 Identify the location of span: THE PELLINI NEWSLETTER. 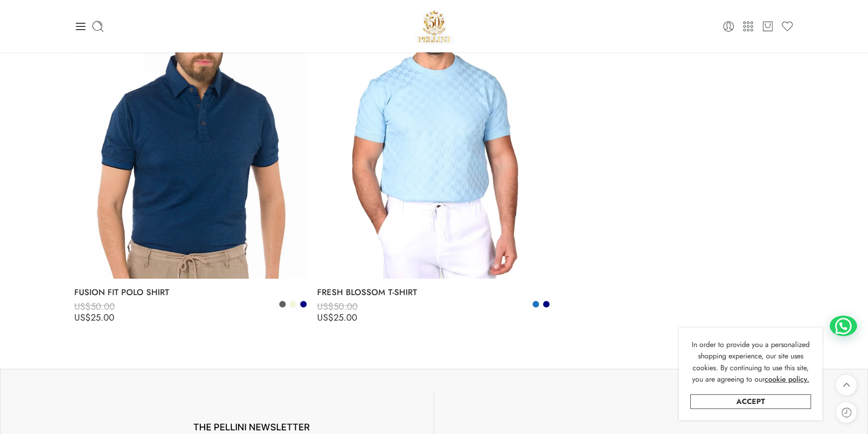
(252, 427).